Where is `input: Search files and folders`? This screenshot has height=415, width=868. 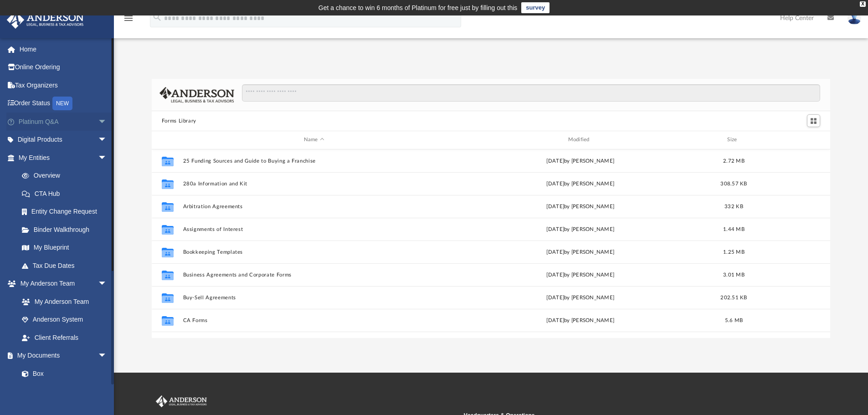 input: Search files and folders is located at coordinates (531, 93).